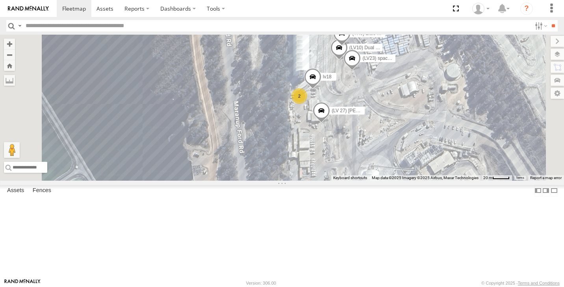 The image size is (564, 287). I want to click on button: Map scale: 20 m per 40 pixels, so click(496, 178).